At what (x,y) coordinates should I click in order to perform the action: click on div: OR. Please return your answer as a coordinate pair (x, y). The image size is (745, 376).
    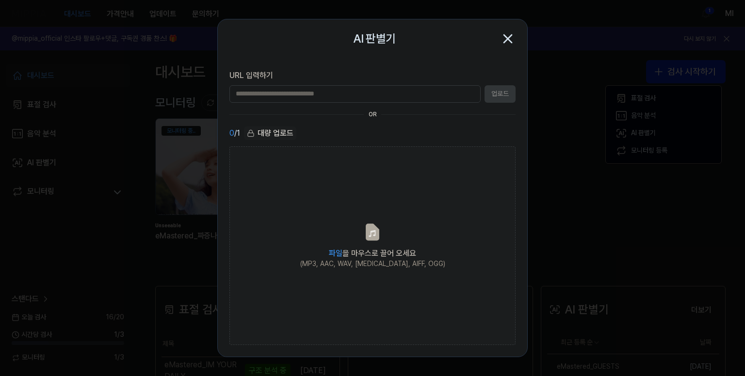
    Looking at the image, I should click on (372, 114).